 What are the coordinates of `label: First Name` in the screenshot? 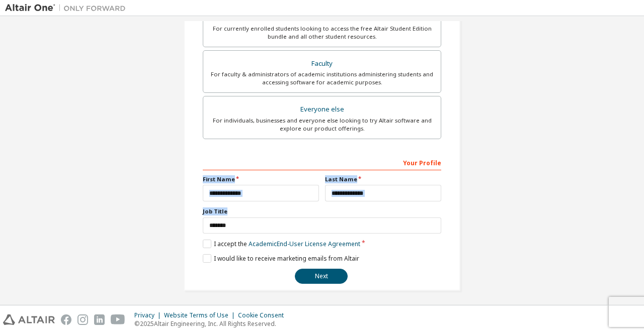 It's located at (261, 179).